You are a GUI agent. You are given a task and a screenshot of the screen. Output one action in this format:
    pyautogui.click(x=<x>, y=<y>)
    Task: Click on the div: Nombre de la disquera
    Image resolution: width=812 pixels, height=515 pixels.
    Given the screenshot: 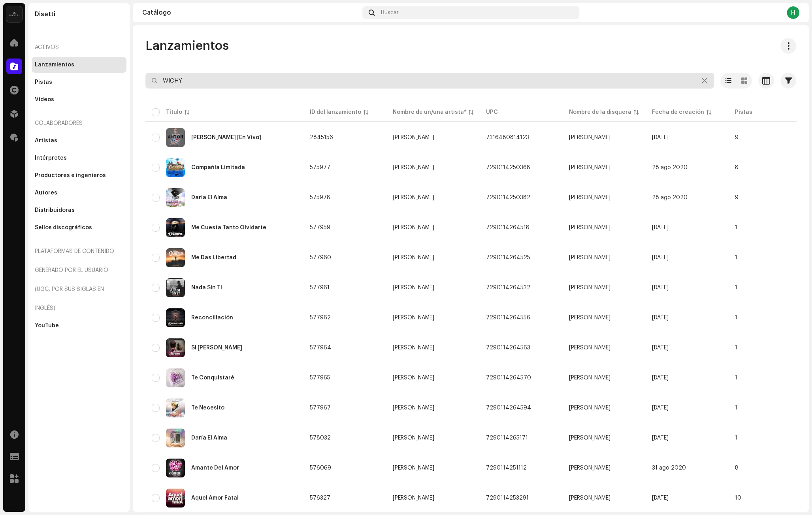 What is the action you would take?
    pyautogui.click(x=600, y=112)
    